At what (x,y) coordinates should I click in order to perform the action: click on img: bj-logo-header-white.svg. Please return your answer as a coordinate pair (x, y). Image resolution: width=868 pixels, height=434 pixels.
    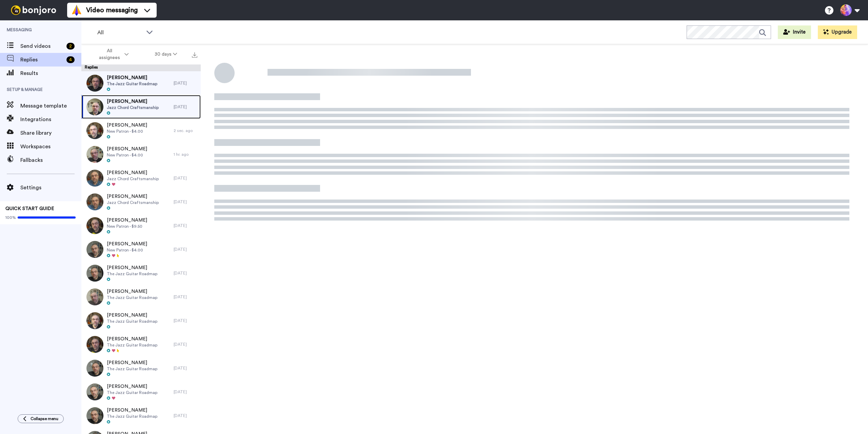
    Looking at the image, I should click on (34, 10).